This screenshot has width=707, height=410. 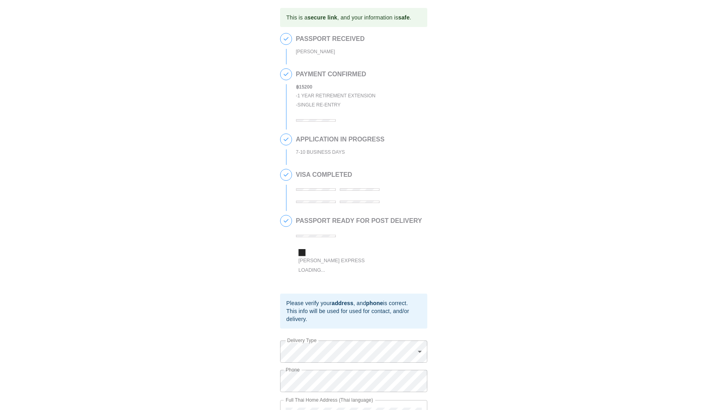 What do you see at coordinates (336, 74) in the screenshot?
I see `h2: PAYMENT CONFIRMED` at bounding box center [336, 74].